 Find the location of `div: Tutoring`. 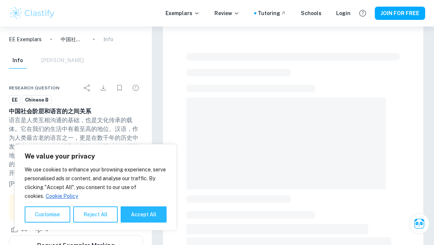

div: Tutoring is located at coordinates (272, 13).